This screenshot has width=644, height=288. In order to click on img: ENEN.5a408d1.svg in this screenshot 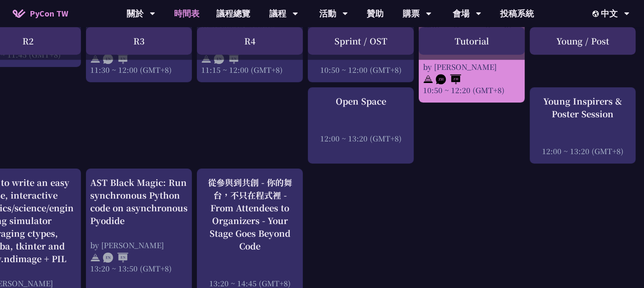, I will do `click(116, 257)`.